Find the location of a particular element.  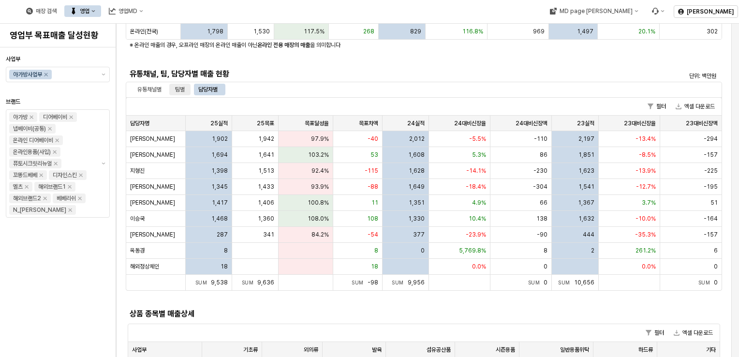

span: 1,851 is located at coordinates (586, 155).